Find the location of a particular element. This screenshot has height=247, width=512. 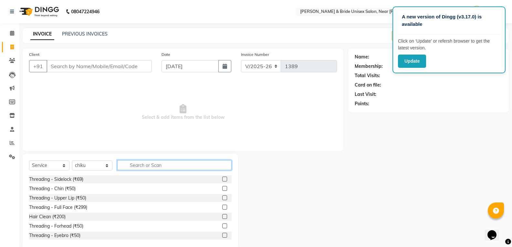

p: A new version of Dingg (v3.17.0) is available is located at coordinates (449, 20).